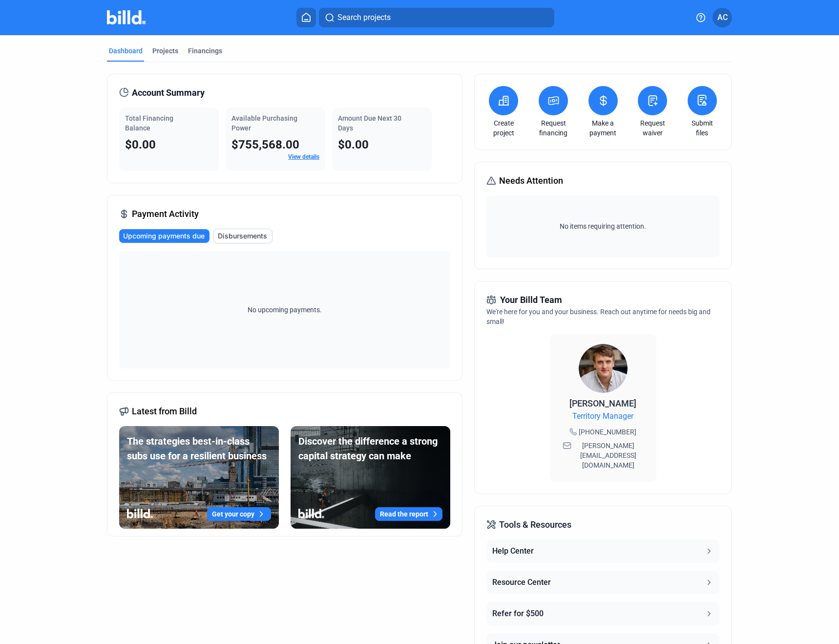 This screenshot has height=644, width=839. I want to click on button: Get your copy, so click(239, 514).